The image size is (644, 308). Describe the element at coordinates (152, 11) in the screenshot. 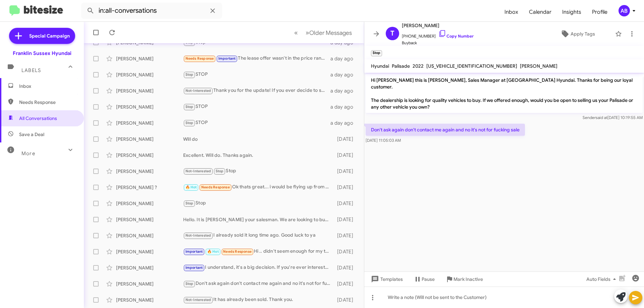

I see `input: Search` at that location.